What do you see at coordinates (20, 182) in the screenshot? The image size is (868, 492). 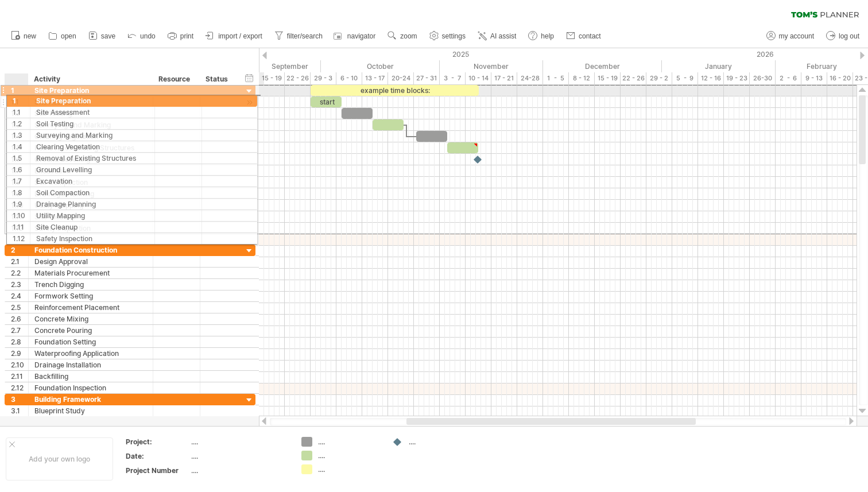 I see `div: 1.8` at bounding box center [20, 182].